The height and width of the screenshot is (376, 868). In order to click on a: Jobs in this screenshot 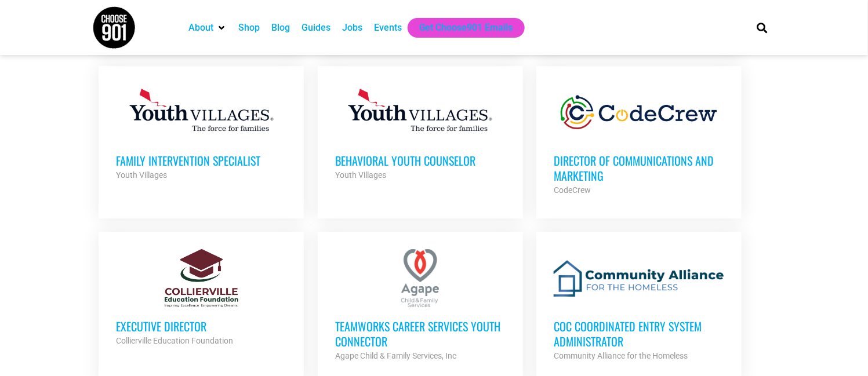, I will do `click(352, 28)`.